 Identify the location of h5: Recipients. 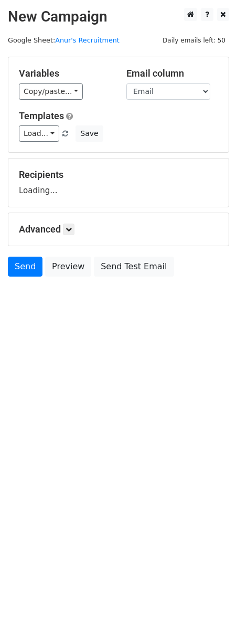
(118, 175).